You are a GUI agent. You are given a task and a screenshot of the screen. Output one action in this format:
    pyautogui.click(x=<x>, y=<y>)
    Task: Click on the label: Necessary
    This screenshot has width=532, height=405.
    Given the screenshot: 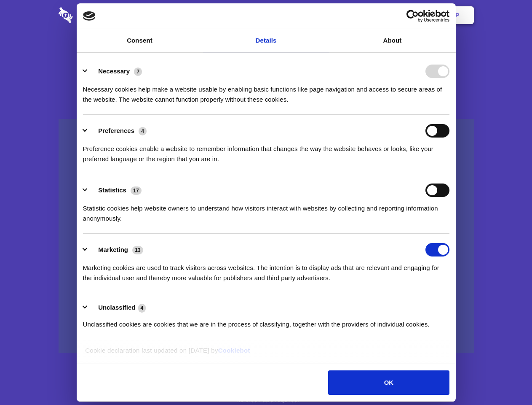 What is the action you would take?
    pyautogui.click(x=114, y=71)
    